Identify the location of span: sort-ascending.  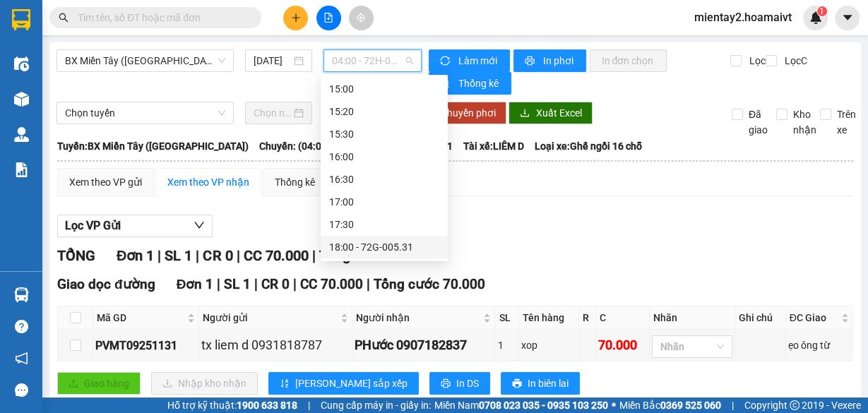
(285, 384).